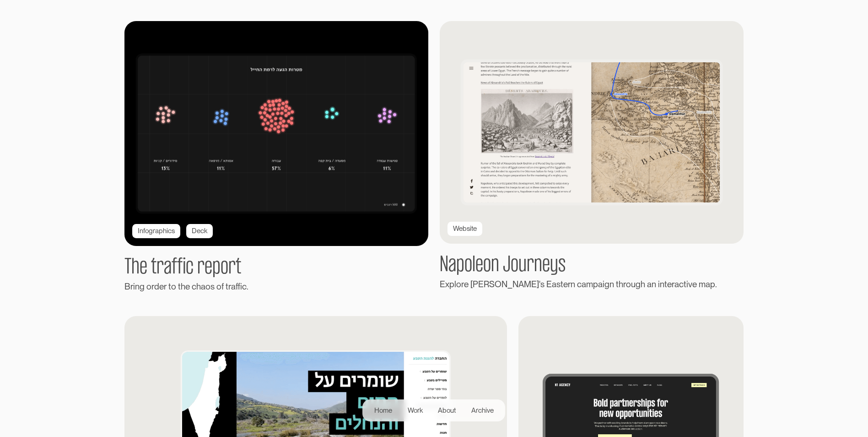 The height and width of the screenshot is (437, 868). Describe the element at coordinates (276, 157) in the screenshot. I see `a: InfographicsDeckThe traffic reportBring order to the chaos of traffic.` at that location.